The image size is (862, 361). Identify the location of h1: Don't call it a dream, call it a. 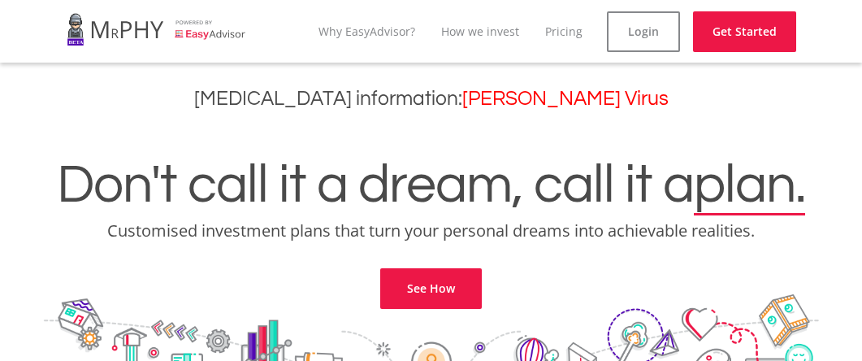
(431, 185).